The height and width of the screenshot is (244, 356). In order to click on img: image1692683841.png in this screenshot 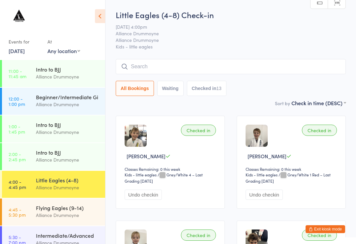, I will do `click(135, 135)`.